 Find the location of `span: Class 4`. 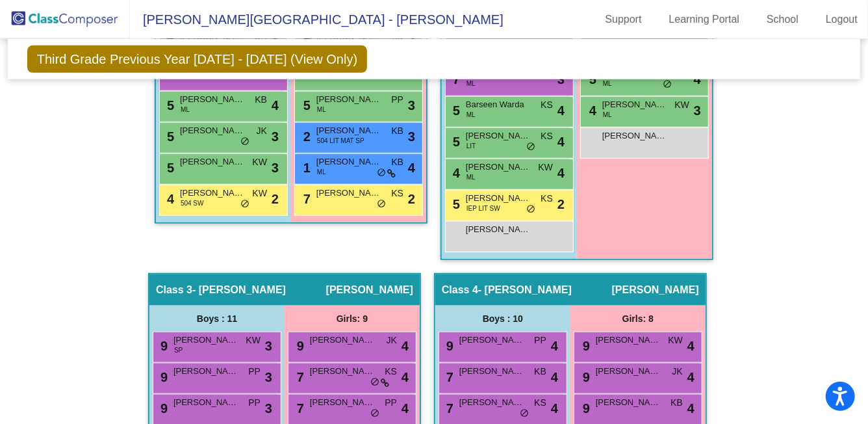

span: Class 4 is located at coordinates (460, 290).